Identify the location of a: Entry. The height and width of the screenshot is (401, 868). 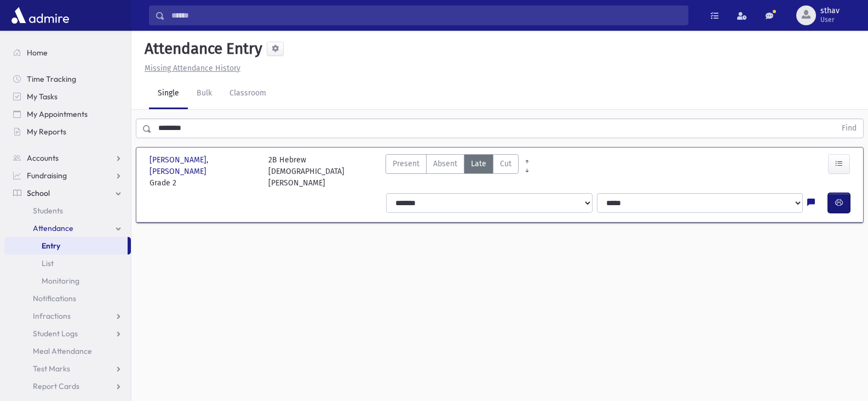
(66, 246).